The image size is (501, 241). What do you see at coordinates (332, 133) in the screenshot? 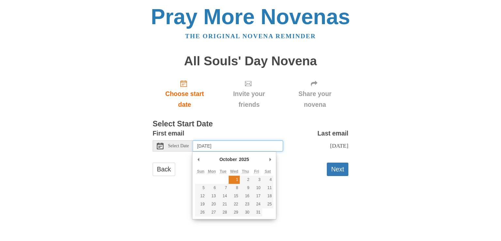
I see `label: Last email` at bounding box center [332, 133].